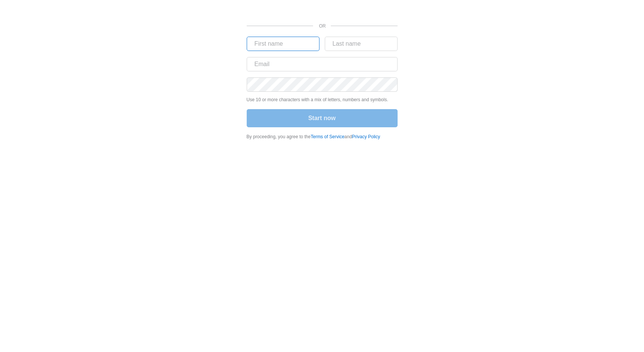 This screenshot has height=352, width=644. I want to click on p: Use 10 or more characters with a mix of letters, numbers and symbols., so click(322, 100).